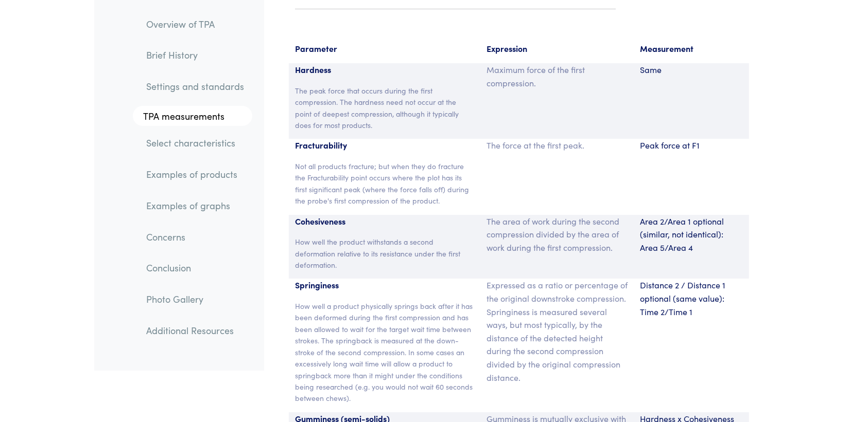 The width and height of the screenshot is (868, 422). I want to click on a: Examples of graphs, so click(195, 206).